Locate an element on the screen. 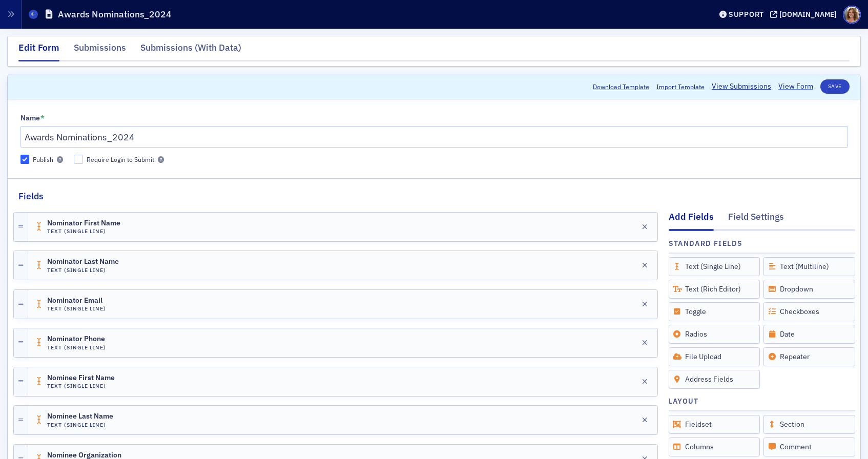 The width and height of the screenshot is (868, 459). div: File Upload is located at coordinates (714, 356).